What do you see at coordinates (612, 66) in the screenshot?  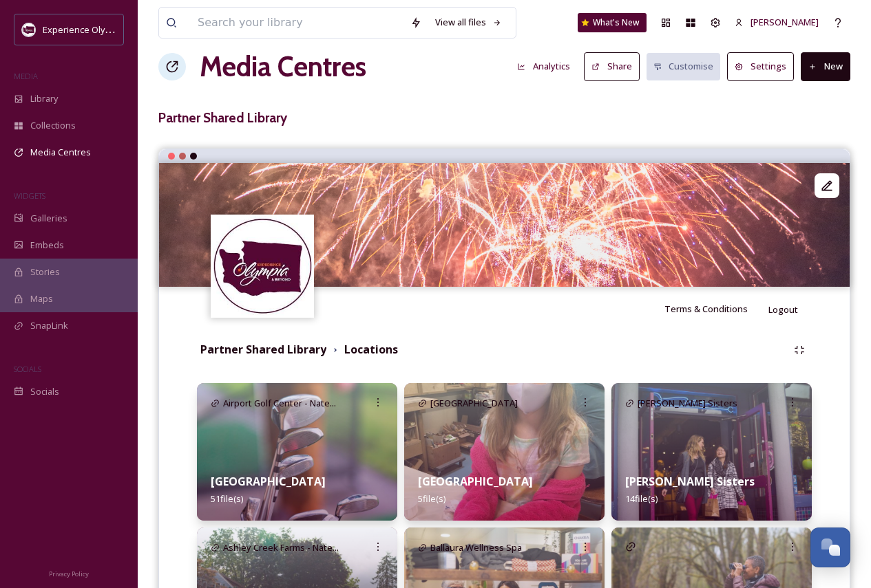 I see `button: Share` at bounding box center [612, 66].